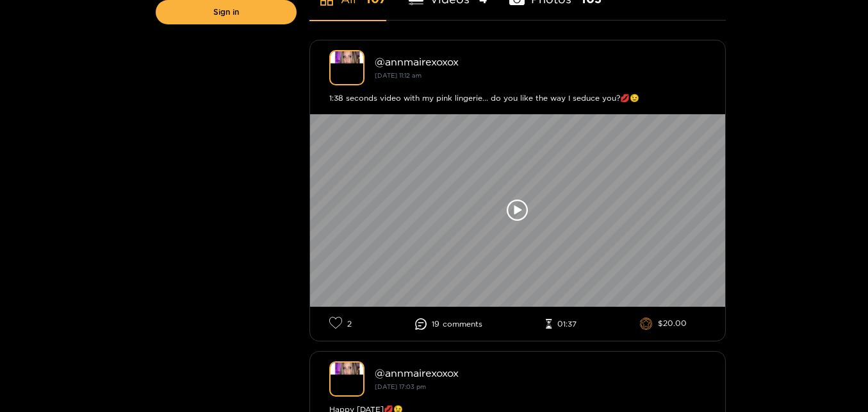 Image resolution: width=868 pixels, height=412 pixels. I want to click on span: comment s, so click(463, 324).